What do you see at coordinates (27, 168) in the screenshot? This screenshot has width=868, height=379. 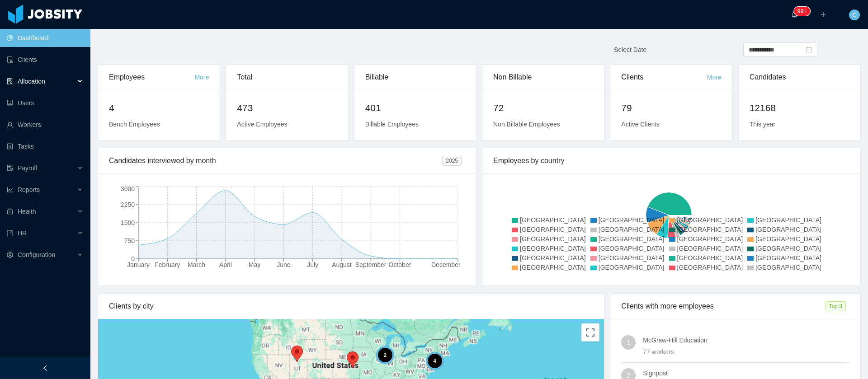 I see `span: Payroll` at bounding box center [27, 168].